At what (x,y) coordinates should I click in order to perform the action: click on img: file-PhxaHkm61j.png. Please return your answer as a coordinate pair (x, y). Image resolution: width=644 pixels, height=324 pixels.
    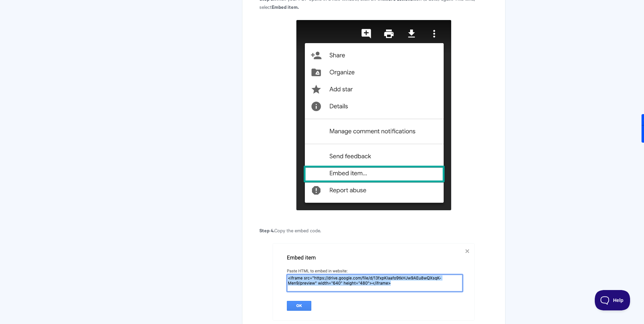
    Looking at the image, I should click on (373, 115).